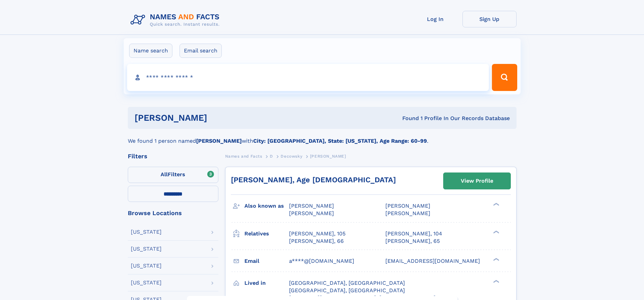  What do you see at coordinates (504, 77) in the screenshot?
I see `button: Search Button` at bounding box center [504, 77].